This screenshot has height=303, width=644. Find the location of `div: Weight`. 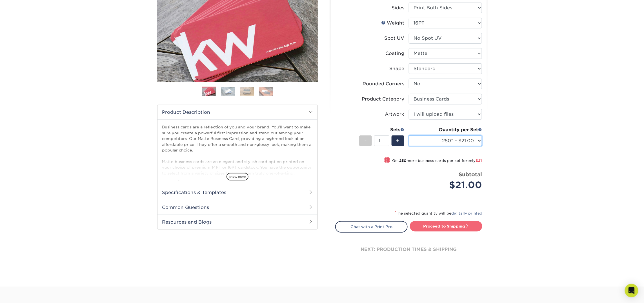

div: Weight is located at coordinates (393, 23).